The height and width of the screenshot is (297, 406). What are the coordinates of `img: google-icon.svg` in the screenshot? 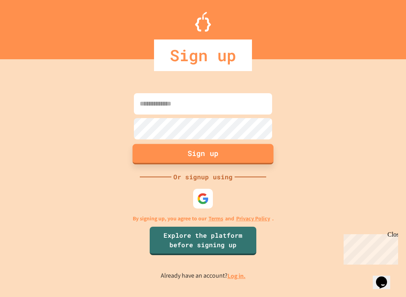 It's located at (203, 199).